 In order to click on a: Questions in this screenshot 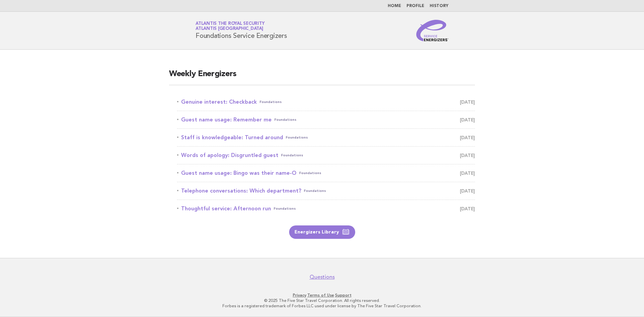, I will do `click(322, 277)`.